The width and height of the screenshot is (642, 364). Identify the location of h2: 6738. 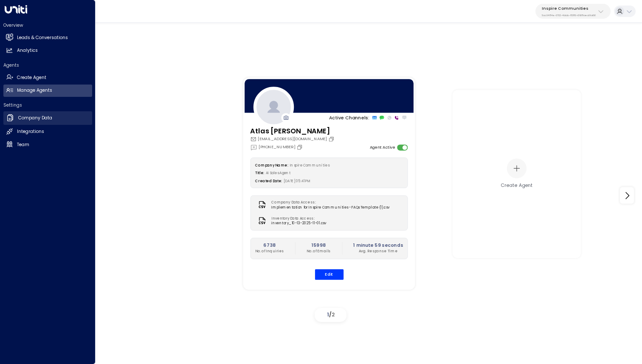
(270, 246).